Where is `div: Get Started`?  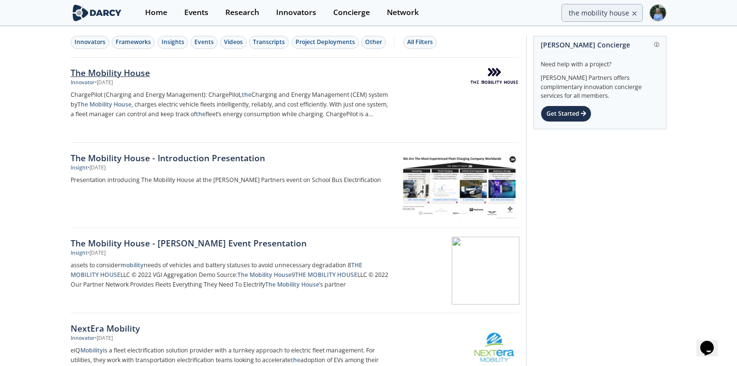 div: Get Started is located at coordinates (566, 114).